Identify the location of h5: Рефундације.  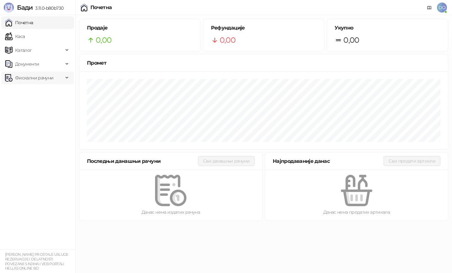
(264, 28).